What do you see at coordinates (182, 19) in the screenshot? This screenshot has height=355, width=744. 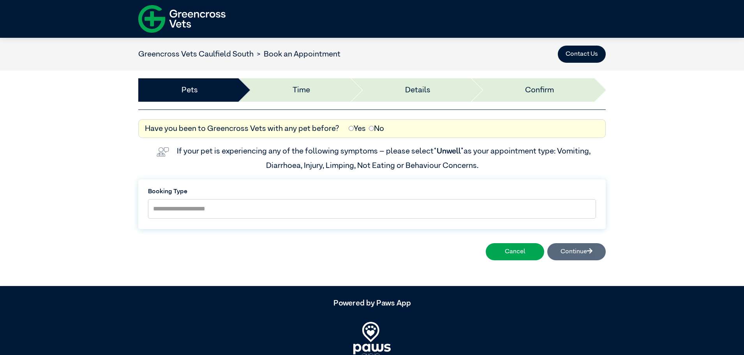 I see `img: f-logo` at bounding box center [182, 19].